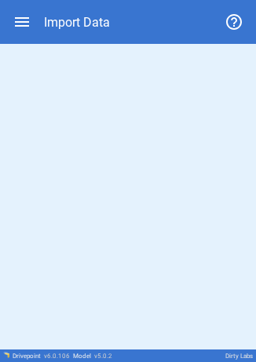 This screenshot has width=256, height=362. Describe the element at coordinates (56, 356) in the screenshot. I see `span: v 6.0.106` at that location.